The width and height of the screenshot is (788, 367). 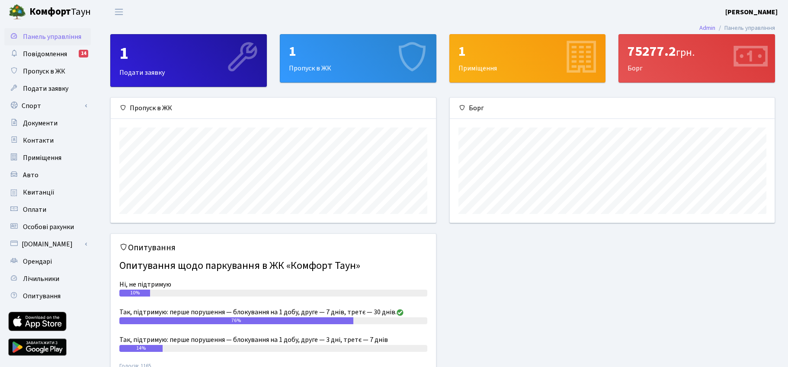 I want to click on span: Приміщення, so click(x=42, y=158).